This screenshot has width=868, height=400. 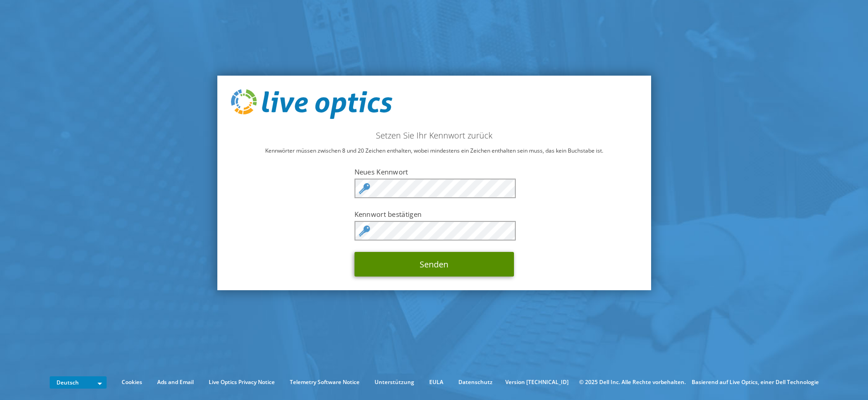 What do you see at coordinates (241, 382) in the screenshot?
I see `a: Live Optics Privacy Notice` at bounding box center [241, 382].